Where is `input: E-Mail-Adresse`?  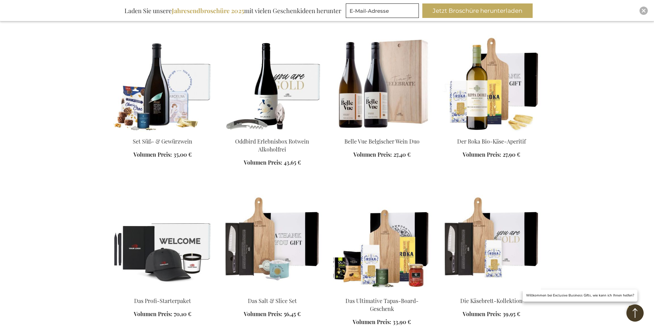 input: E-Mail-Adresse is located at coordinates (382, 11).